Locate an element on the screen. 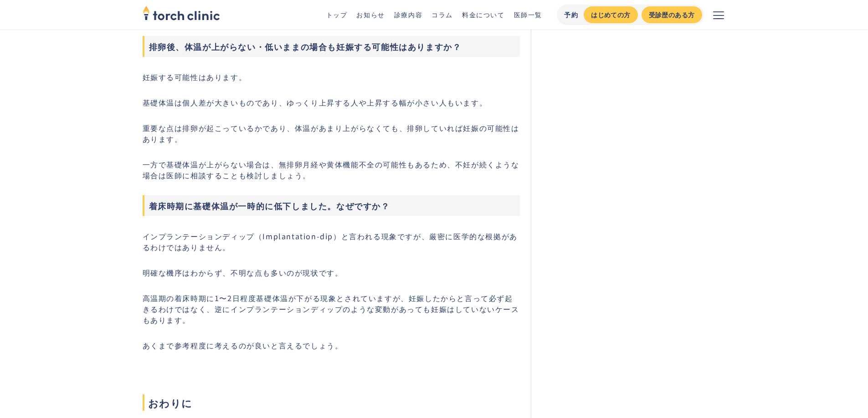  a: お知らせ is located at coordinates (371, 15).